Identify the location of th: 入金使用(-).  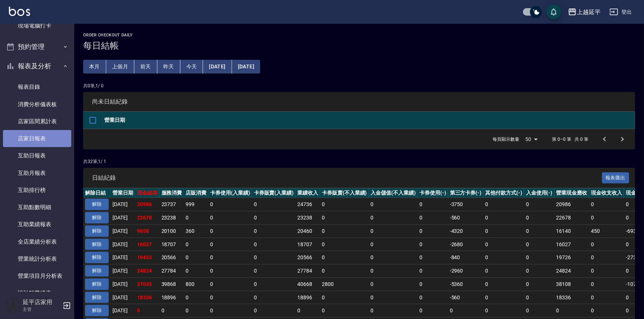
(539, 193).